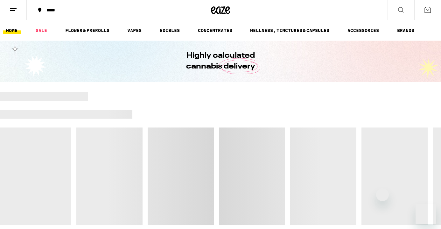  Describe the element at coordinates (41, 31) in the screenshot. I see `a: SALE` at that location.